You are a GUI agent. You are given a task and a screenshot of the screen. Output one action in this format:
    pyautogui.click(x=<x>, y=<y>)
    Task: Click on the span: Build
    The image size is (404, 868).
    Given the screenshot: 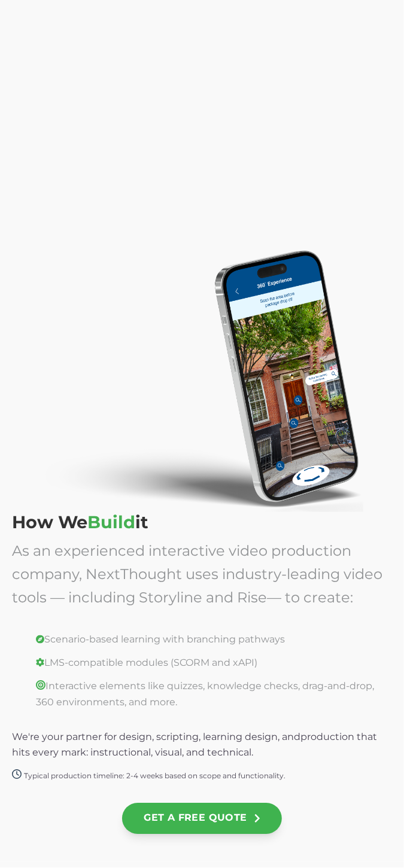 What is the action you would take?
    pyautogui.click(x=111, y=522)
    